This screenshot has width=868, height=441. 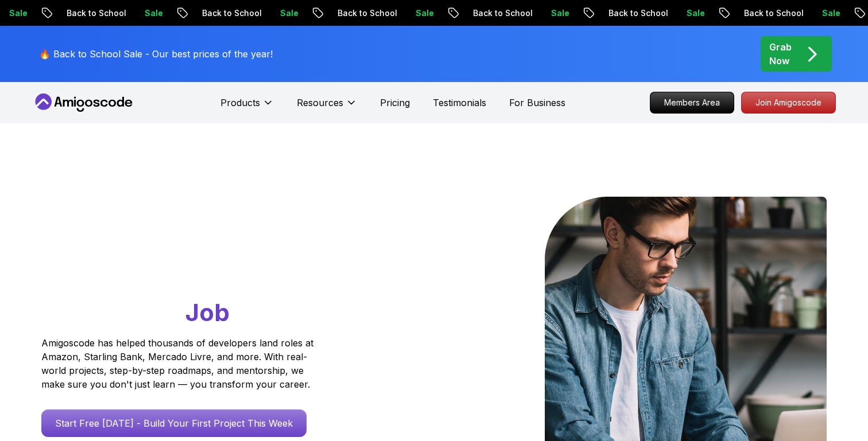 I want to click on a: Pricing, so click(x=395, y=103).